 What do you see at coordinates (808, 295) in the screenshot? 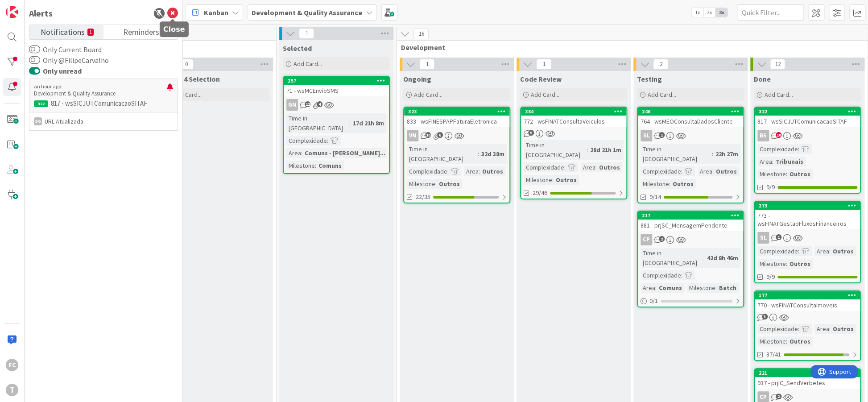
I see `div: 177` at bounding box center [808, 295].